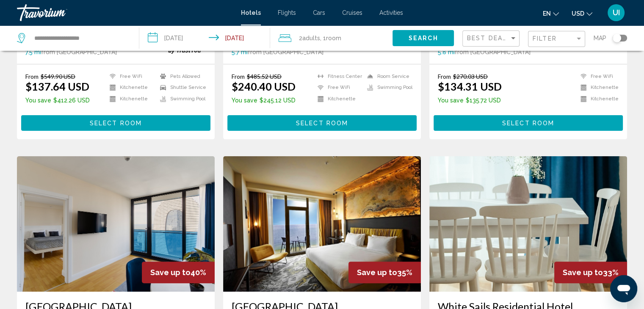  What do you see at coordinates (581, 13) in the screenshot?
I see `button: Change currency` at bounding box center [581, 13].